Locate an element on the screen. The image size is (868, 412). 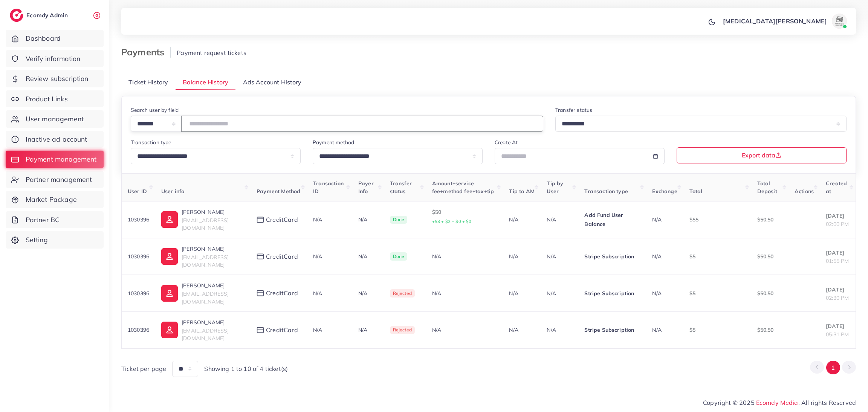
span: Product Links is located at coordinates (47, 99).